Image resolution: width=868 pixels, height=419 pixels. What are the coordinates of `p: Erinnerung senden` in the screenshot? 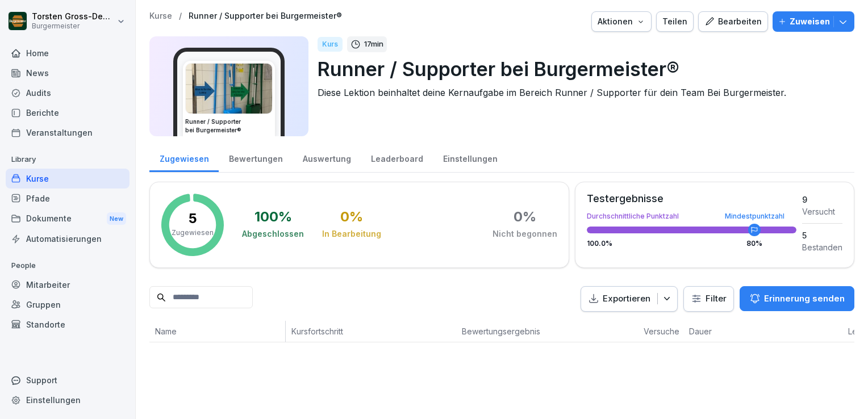 It's located at (804, 298).